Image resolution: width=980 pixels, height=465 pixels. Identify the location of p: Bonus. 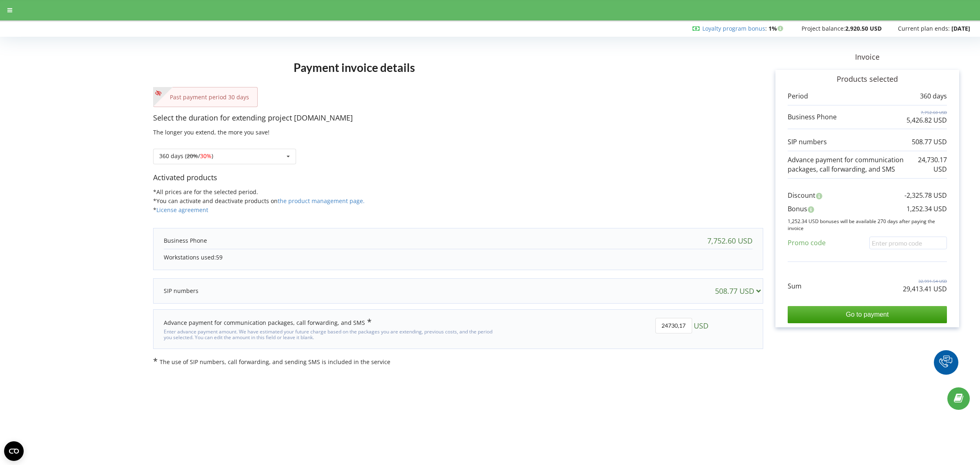
(798, 209).